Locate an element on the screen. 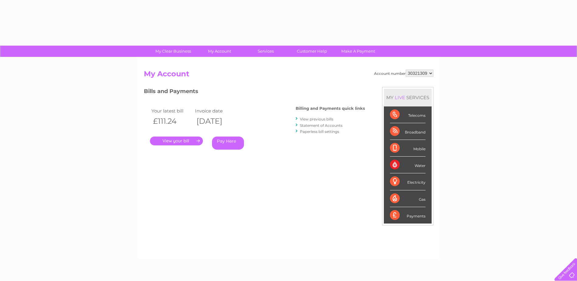 The width and height of the screenshot is (577, 281). td: Invoice date is located at coordinates (215, 111).